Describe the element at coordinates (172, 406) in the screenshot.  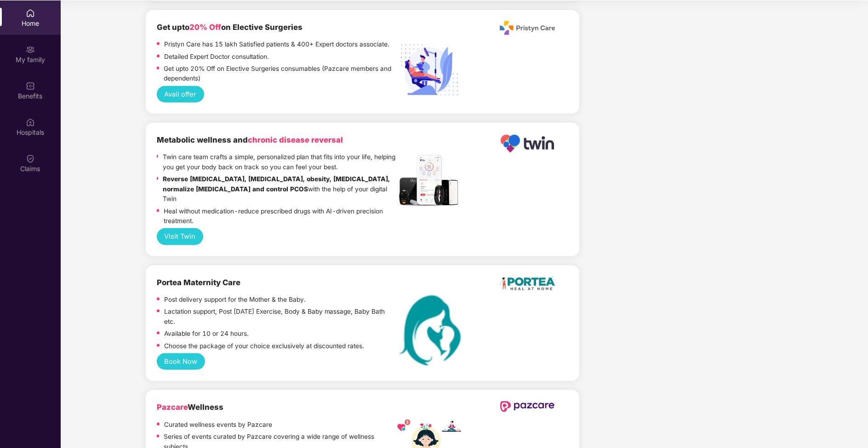
I see `span: Pazcare` at that location.